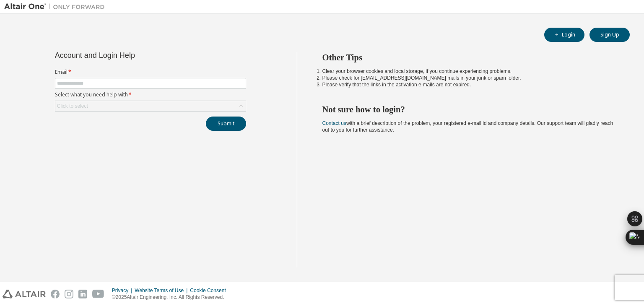 The height and width of the screenshot is (306, 644). Describe the element at coordinates (83, 294) in the screenshot. I see `img: linkedin.svg` at that location.